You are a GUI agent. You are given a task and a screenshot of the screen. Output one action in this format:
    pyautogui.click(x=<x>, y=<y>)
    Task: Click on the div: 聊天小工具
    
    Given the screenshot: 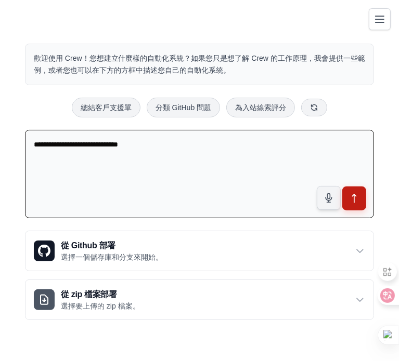 What is the action you would take?
    pyautogui.click(x=373, y=336)
    